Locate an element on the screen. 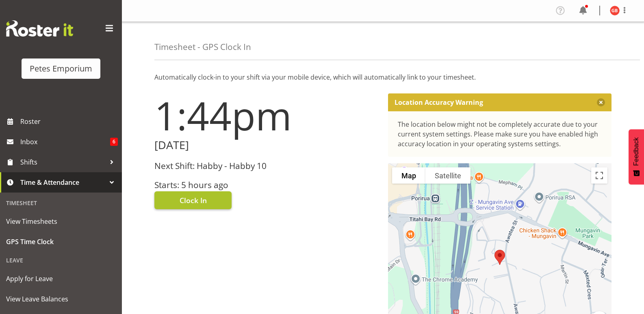 The image size is (644, 314). img: gillian-byford11184.jpg is located at coordinates (615, 11).